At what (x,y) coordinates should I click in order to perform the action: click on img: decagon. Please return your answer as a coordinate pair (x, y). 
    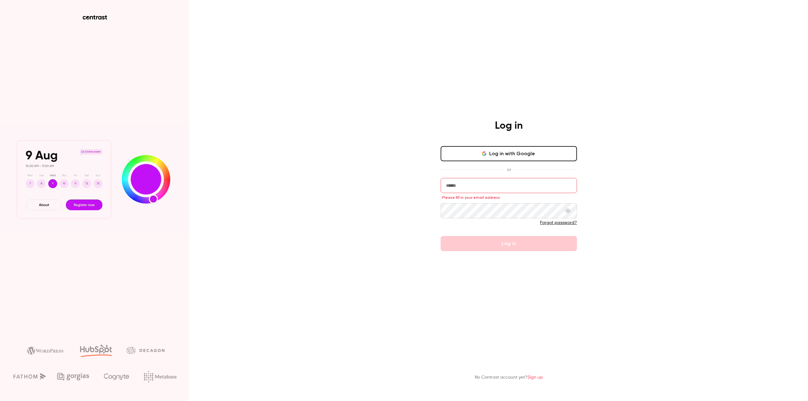
    Looking at the image, I should click on (146, 350).